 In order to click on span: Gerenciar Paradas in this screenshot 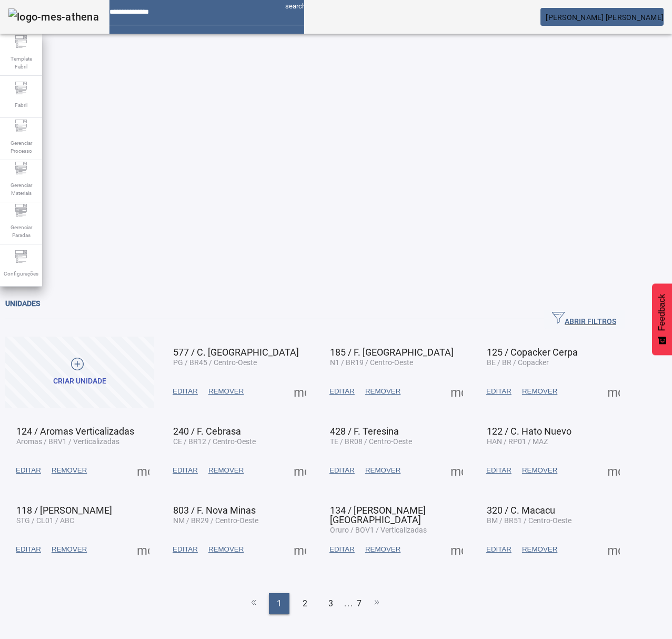, I will do `click(21, 231)`.